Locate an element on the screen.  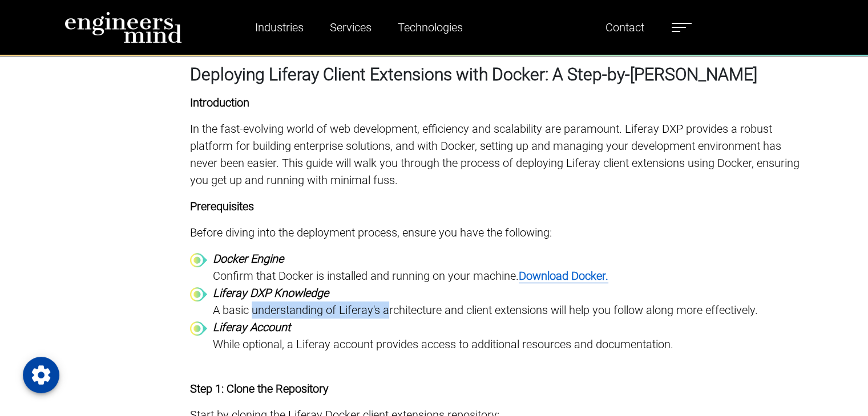
strong: Introduction is located at coordinates (220, 102).